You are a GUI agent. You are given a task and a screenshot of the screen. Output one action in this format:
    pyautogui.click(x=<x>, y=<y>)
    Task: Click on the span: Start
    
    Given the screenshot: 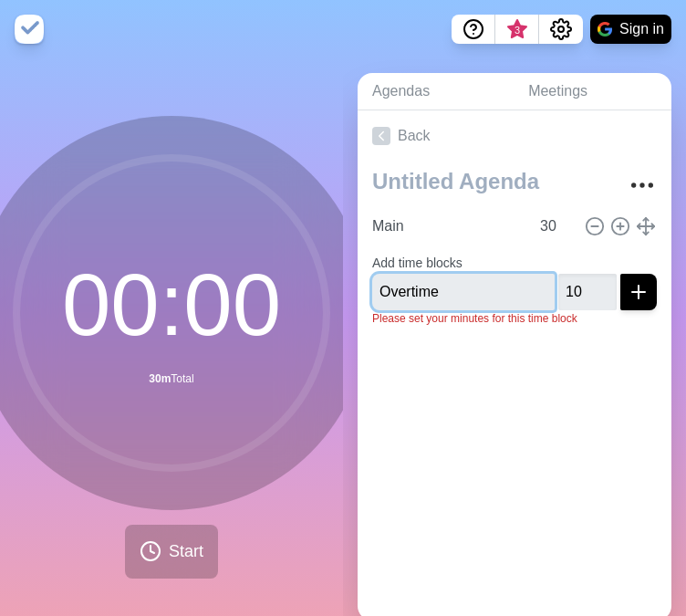 What is the action you would take?
    pyautogui.click(x=187, y=552)
    